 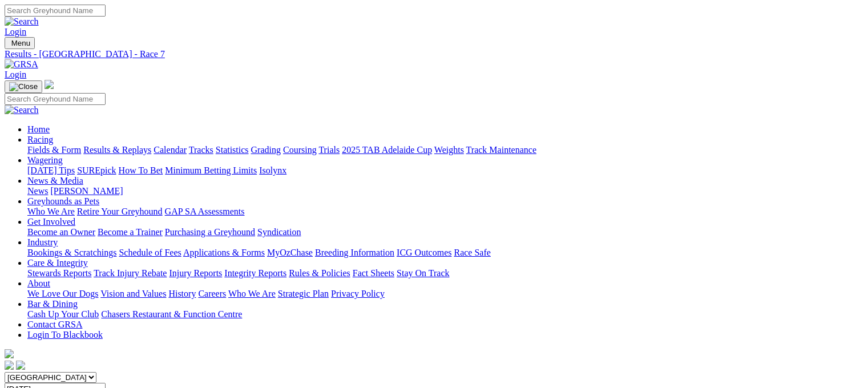 I want to click on a: Vision and Values, so click(x=133, y=293).